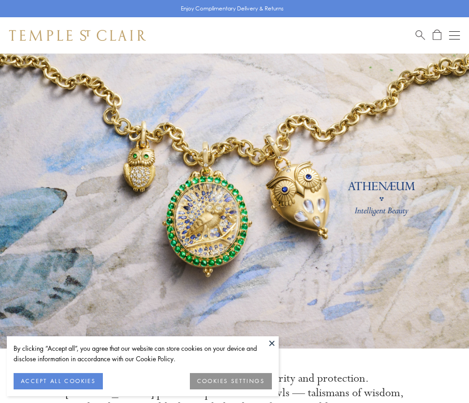  Describe the element at coordinates (420, 35) in the screenshot. I see `a: Search` at that location.